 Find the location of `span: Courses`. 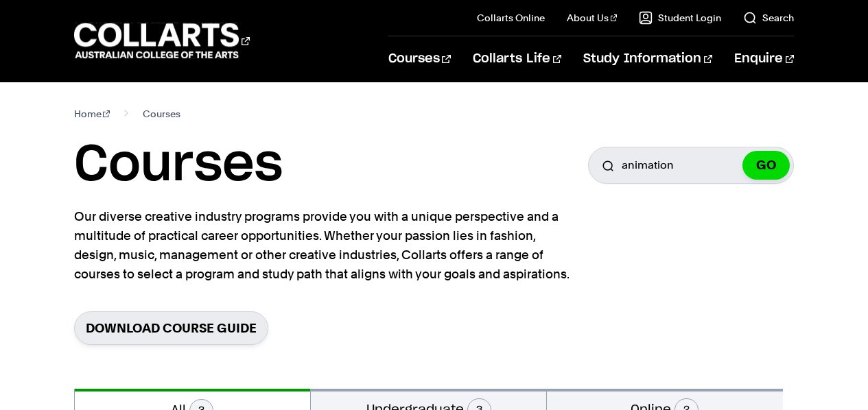

span: Courses is located at coordinates (162, 114).